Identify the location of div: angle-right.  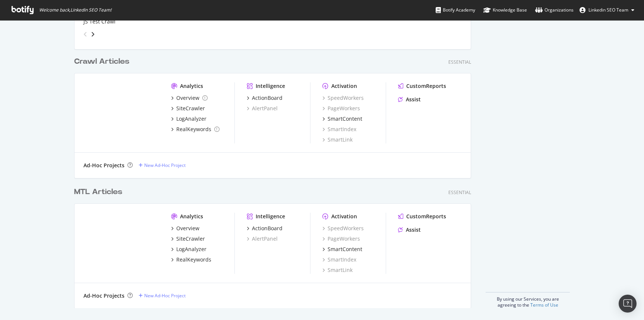
(93, 34).